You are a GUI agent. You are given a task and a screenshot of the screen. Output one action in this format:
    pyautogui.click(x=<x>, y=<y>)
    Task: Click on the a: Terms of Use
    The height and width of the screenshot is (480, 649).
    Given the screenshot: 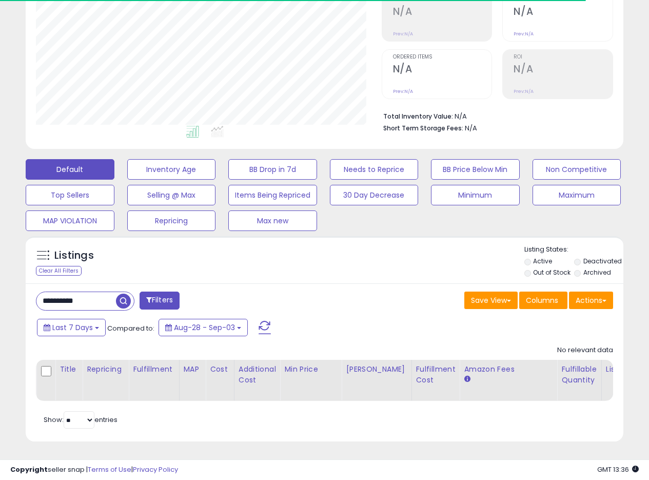 What is the action you would take?
    pyautogui.click(x=109, y=469)
    